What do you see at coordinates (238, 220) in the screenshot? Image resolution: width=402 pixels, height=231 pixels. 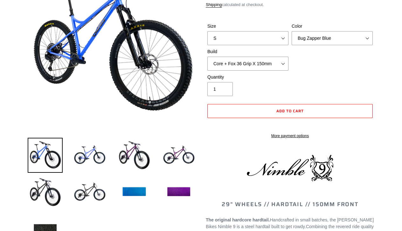 I see `strong: The original hardcore hardtail.` at bounding box center [238, 220].